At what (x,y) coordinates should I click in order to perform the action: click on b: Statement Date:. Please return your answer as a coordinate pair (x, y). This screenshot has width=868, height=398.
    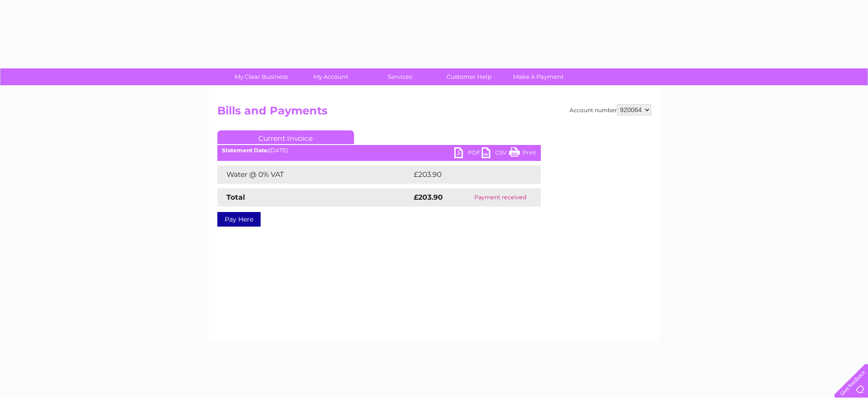
    Looking at the image, I should click on (245, 150).